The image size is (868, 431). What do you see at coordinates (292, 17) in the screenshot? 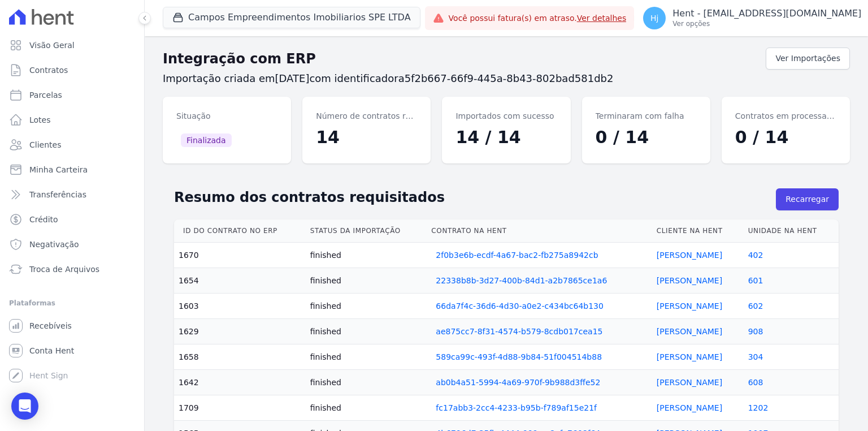
I see `button: Campos Empreendimentos Imobiliarios SPE LTDA` at bounding box center [292, 17].